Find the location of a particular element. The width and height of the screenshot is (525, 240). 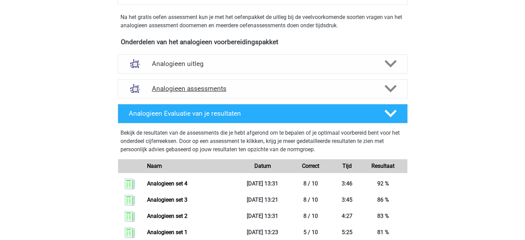

h4: Analogieen Evaluatie van je resultaten is located at coordinates (251, 113).